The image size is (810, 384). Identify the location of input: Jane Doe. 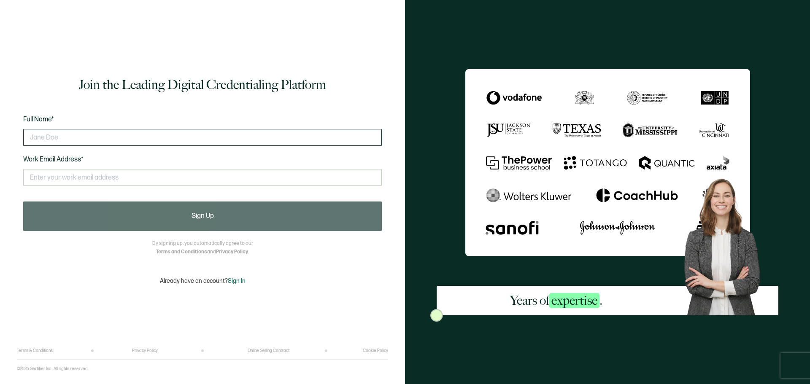
(202, 138).